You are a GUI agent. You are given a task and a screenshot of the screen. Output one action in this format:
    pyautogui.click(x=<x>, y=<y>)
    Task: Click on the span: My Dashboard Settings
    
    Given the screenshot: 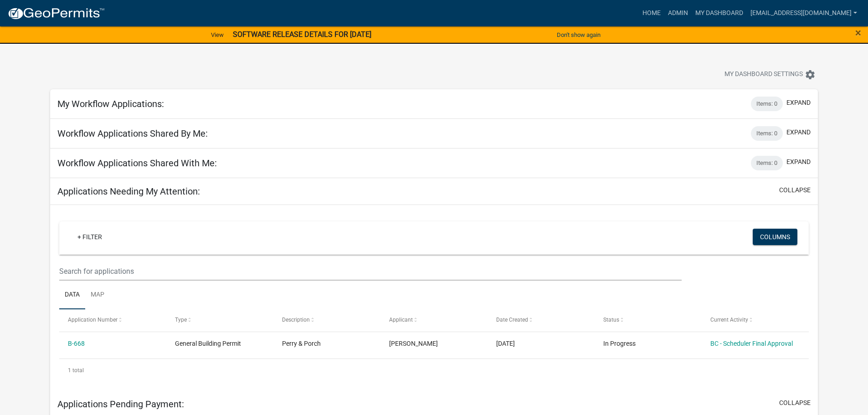 What is the action you would take?
    pyautogui.click(x=764, y=74)
    